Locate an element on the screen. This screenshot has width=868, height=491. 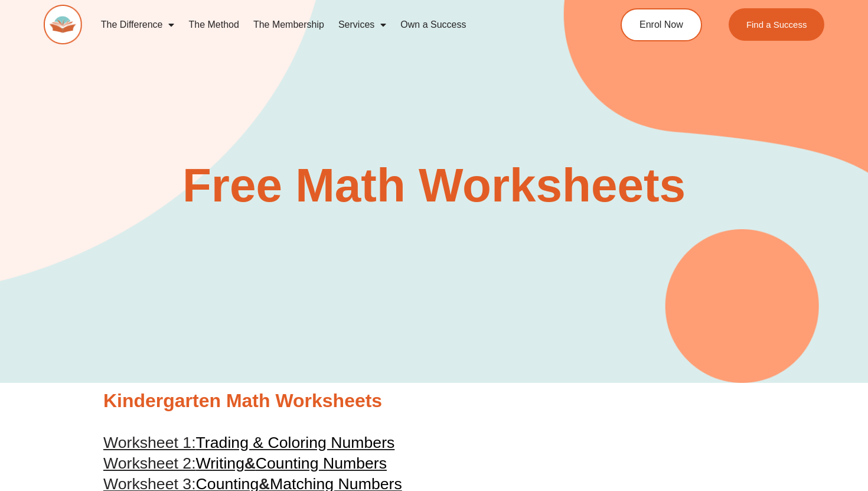
span: Trading & Coloring Numbers is located at coordinates (295, 442).